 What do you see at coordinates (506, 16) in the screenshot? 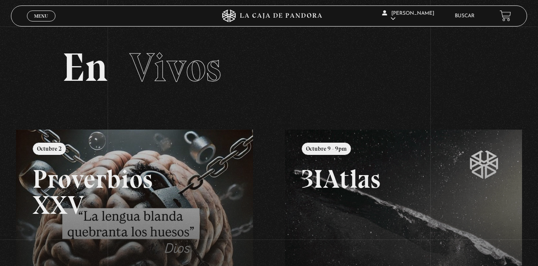
I see `a: View your shopping cart` at bounding box center [506, 16].